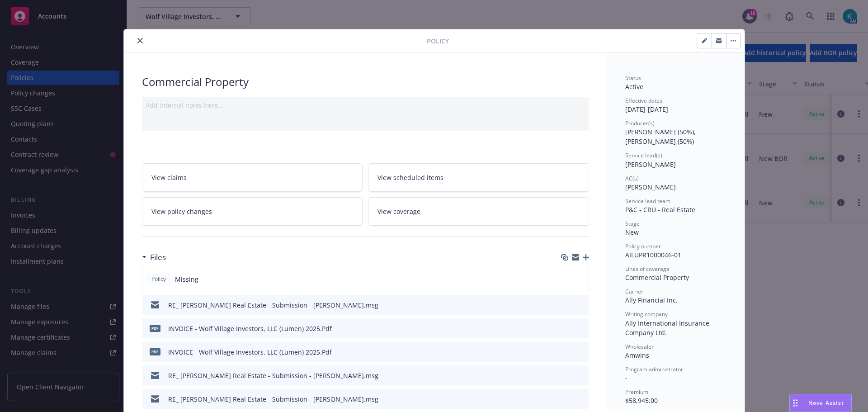 The height and width of the screenshot is (412, 868). Describe the element at coordinates (643, 246) in the screenshot. I see `span: Policy number` at that location.